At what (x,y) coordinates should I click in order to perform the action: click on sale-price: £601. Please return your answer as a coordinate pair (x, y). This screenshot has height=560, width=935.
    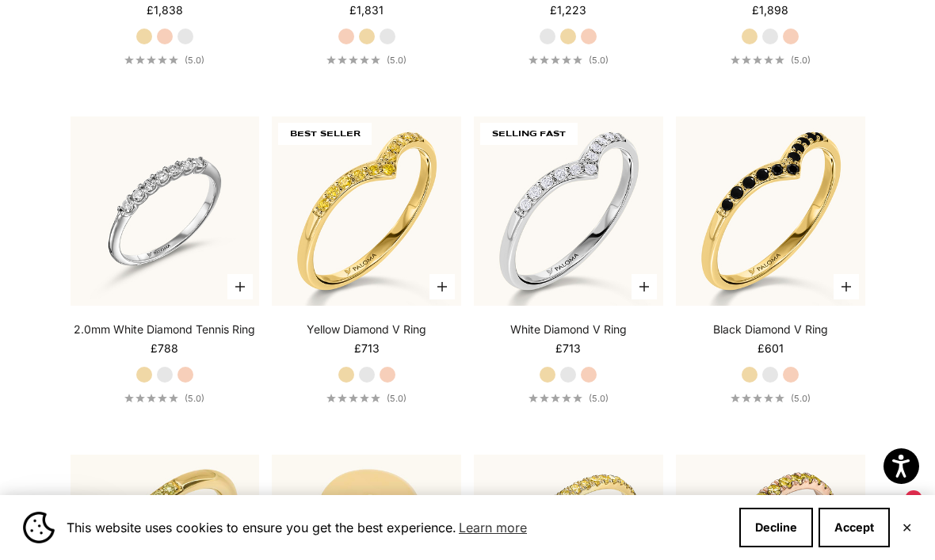
    Looking at the image, I should click on (770, 349).